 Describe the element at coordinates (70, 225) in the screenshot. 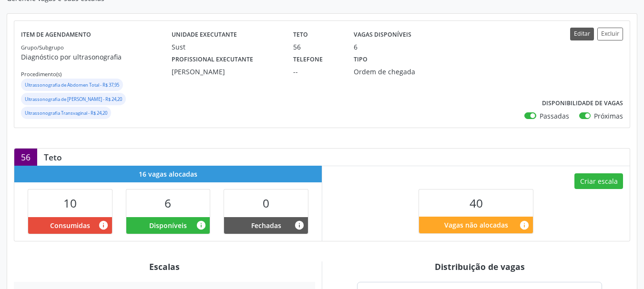

I see `span: Consumidas` at that location.